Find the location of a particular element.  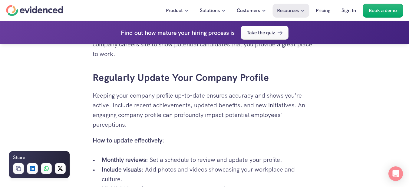

p: Product is located at coordinates (174, 11).